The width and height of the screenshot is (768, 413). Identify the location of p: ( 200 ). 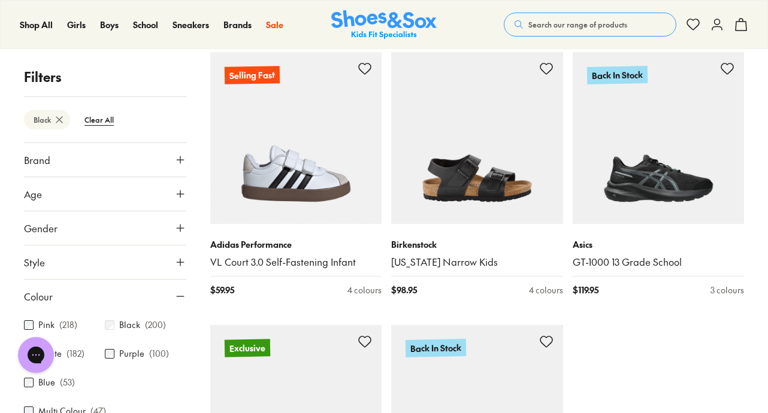
(155, 325).